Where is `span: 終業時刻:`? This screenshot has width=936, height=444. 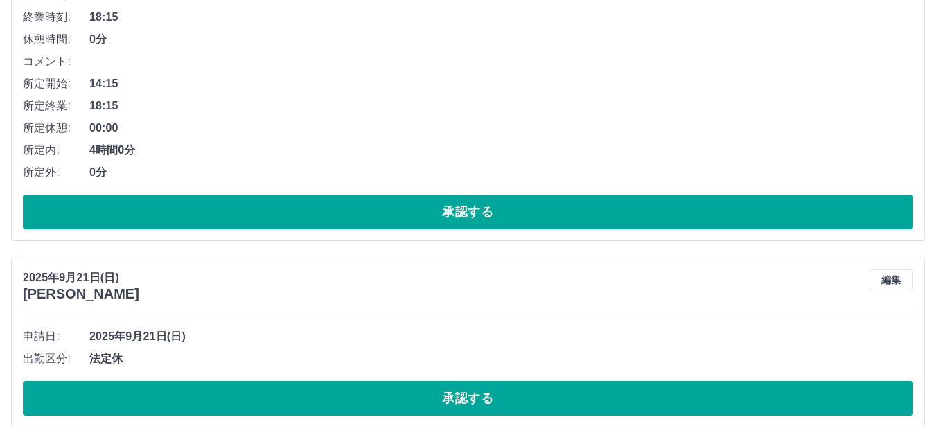 span: 終業時刻: is located at coordinates (56, 17).